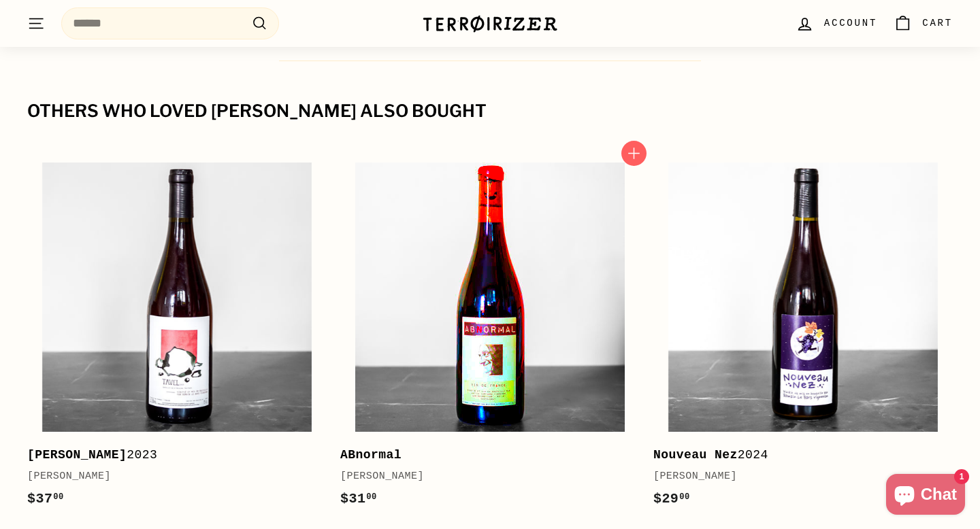 This screenshot has height=529, width=980. What do you see at coordinates (45, 499) in the screenshot?
I see `span: $37` at bounding box center [45, 499].